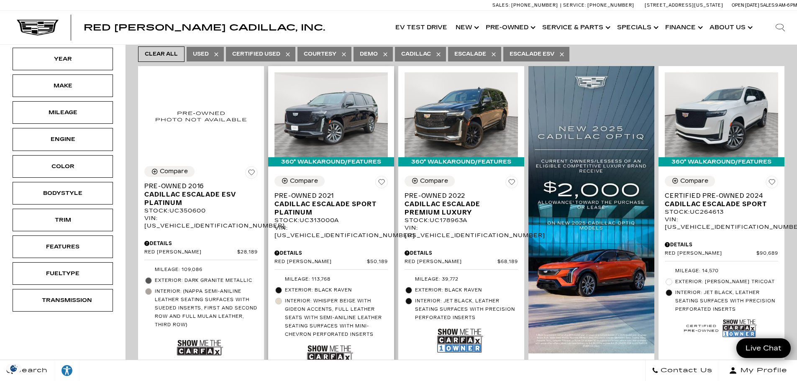 The width and height of the screenshot is (797, 381). Describe the element at coordinates (63, 247) in the screenshot. I see `div: Features` at that location.